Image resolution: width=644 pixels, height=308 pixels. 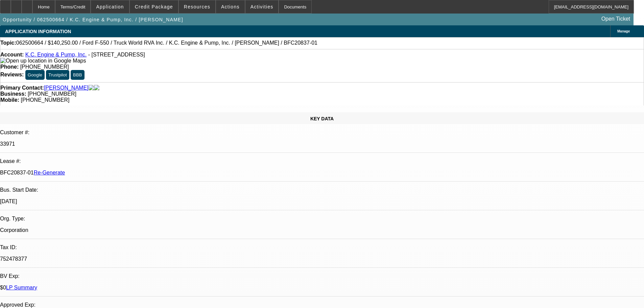 What do you see at coordinates (35, 75) in the screenshot?
I see `button: Google` at bounding box center [35, 75].